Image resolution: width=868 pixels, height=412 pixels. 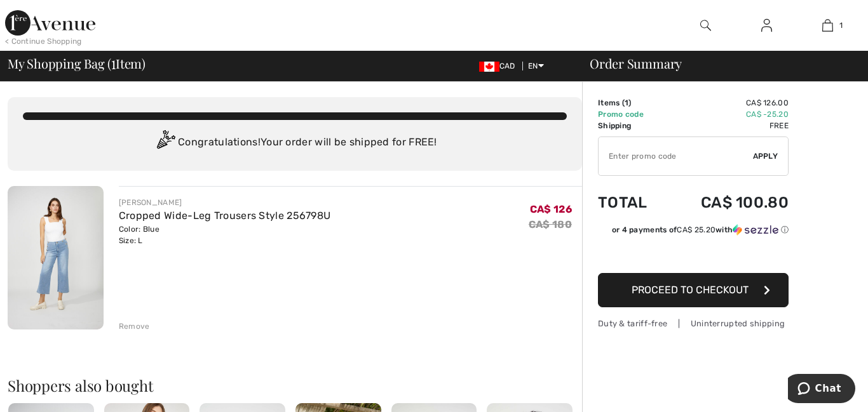 What do you see at coordinates (633, 103) in the screenshot?
I see `td: Items ( )` at bounding box center [633, 103].